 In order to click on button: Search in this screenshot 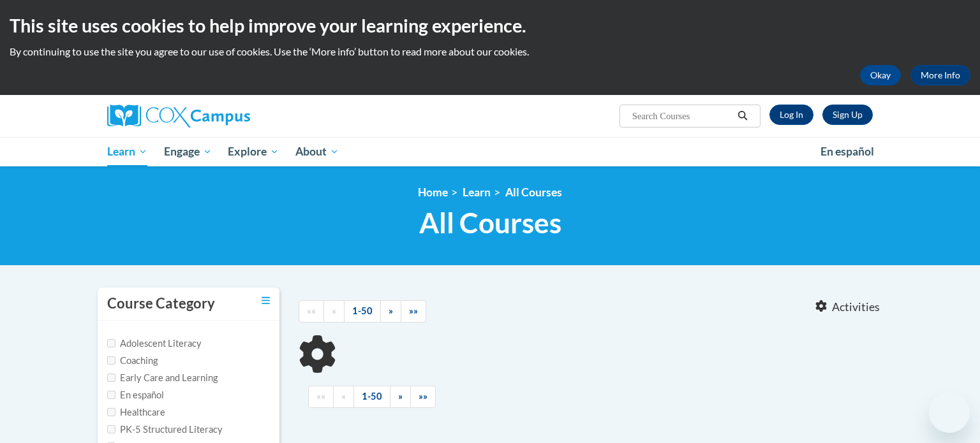, I will do `click(742, 116)`.